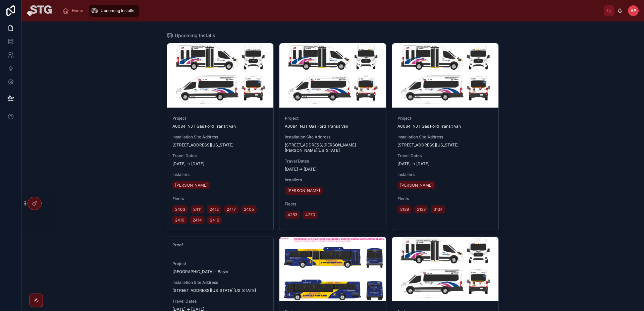 This screenshot has width=644, height=311. Describe the element at coordinates (438, 210) in the screenshot. I see `span: 3134` at that location.